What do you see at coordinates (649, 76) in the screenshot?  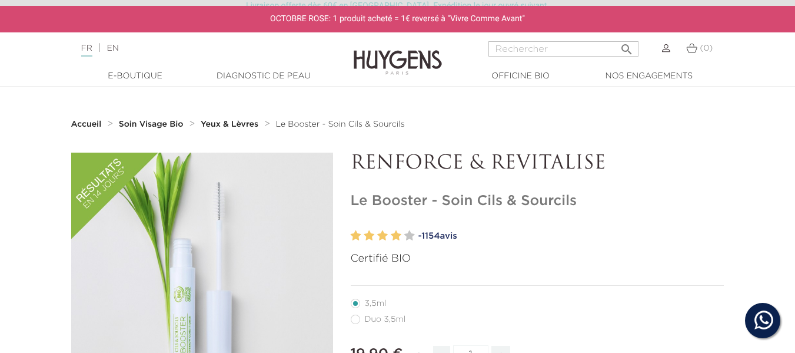 I see `a: Nos engagements` at bounding box center [649, 76].